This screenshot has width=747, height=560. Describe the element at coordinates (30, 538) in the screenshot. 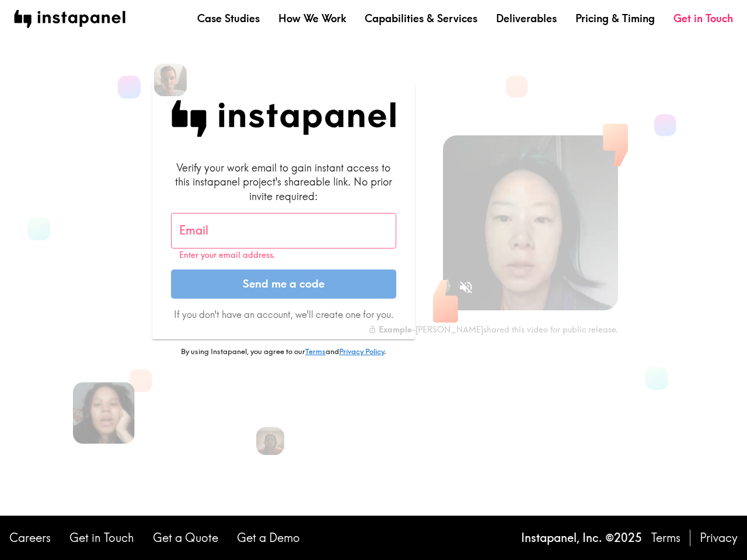

I see `a: Careers` at that location.